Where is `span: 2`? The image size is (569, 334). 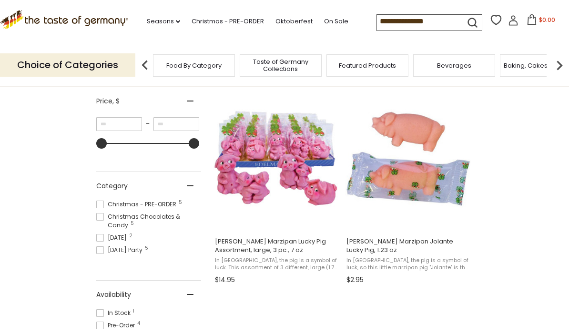 span: 2 is located at coordinates (131, 236).